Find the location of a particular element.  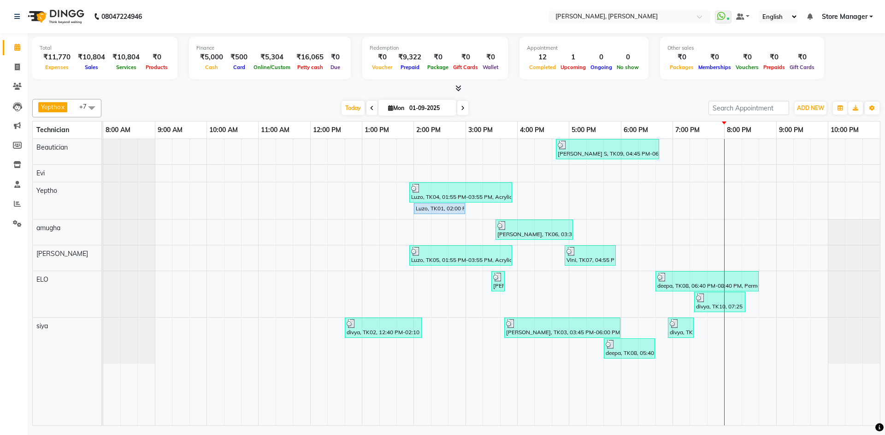

div: Redemption is located at coordinates (435, 48).